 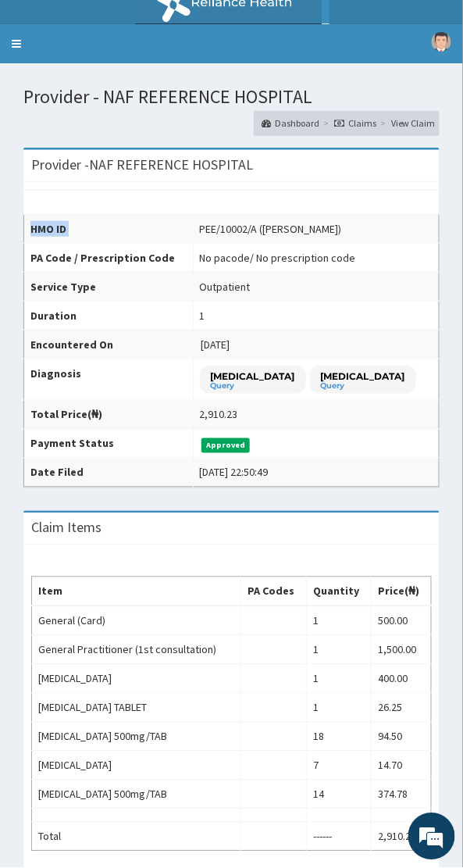 What do you see at coordinates (401, 593) in the screenshot?
I see `th: Price(₦)` at bounding box center [401, 593].